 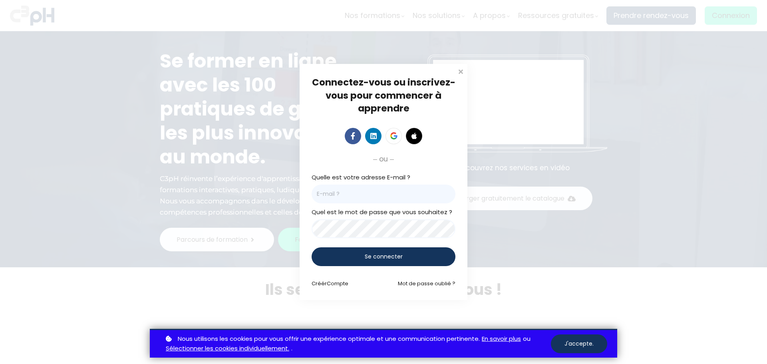 I want to click on span: Se connecter, so click(x=383, y=256).